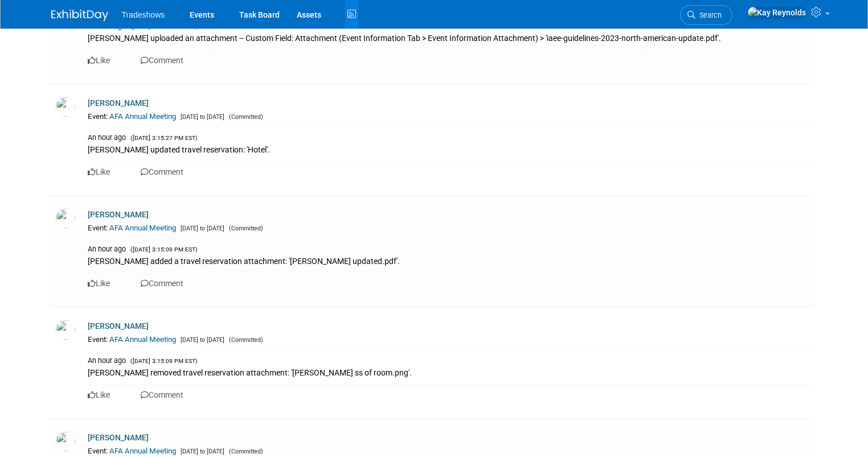 Image resolution: width=868 pixels, height=458 pixels. I want to click on img: ExhibitDay, so click(80, 15).